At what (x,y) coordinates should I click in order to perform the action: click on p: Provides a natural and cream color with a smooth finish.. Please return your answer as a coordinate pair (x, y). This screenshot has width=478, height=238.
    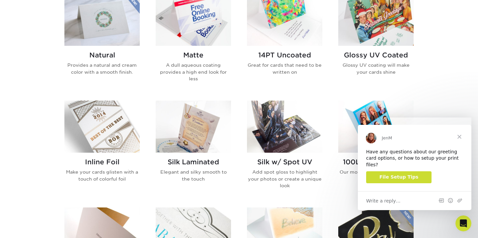
    Looking at the image, I should click on (102, 68).